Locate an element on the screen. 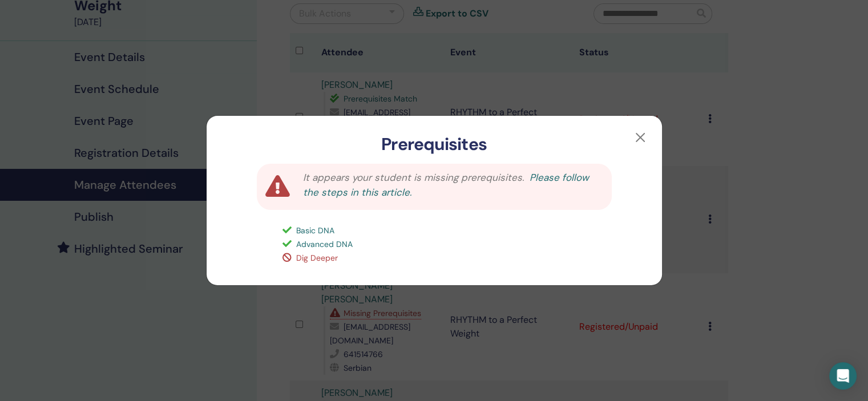 The width and height of the screenshot is (868, 401). span: Basic DNA is located at coordinates (315, 230).